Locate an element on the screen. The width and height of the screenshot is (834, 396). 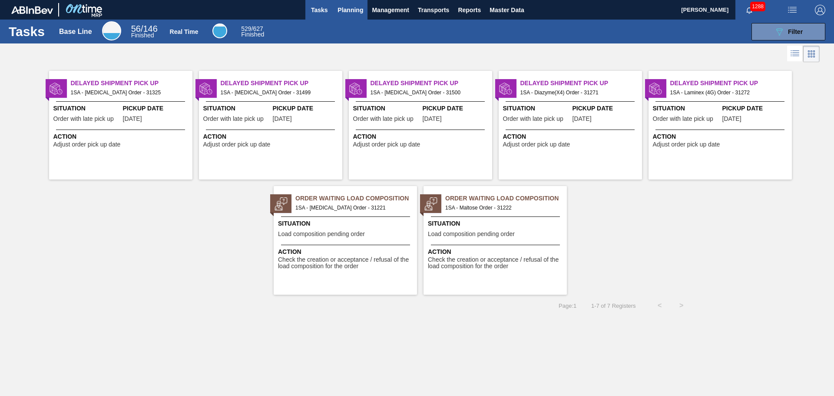
span: Planning is located at coordinates (350, 10).